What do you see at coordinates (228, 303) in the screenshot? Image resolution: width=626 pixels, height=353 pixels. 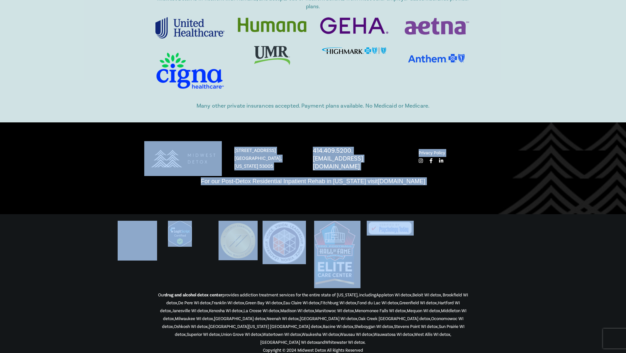 I see `a: Franklin WI detox` at bounding box center [228, 303].